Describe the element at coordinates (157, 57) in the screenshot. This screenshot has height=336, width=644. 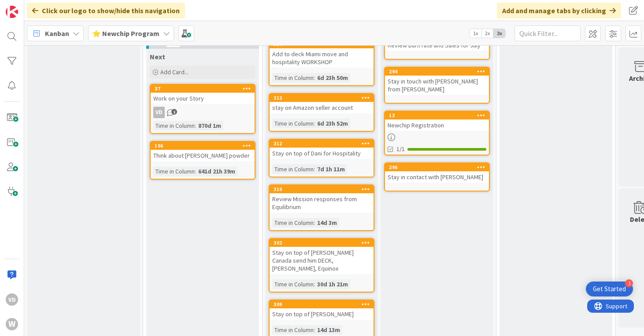
I see `span: Next` at that location.